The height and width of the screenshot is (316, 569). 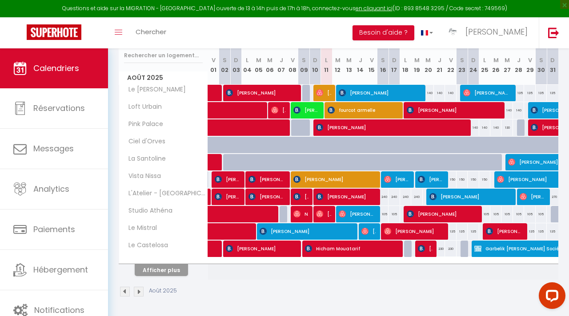 I want to click on th: 20, so click(x=428, y=65).